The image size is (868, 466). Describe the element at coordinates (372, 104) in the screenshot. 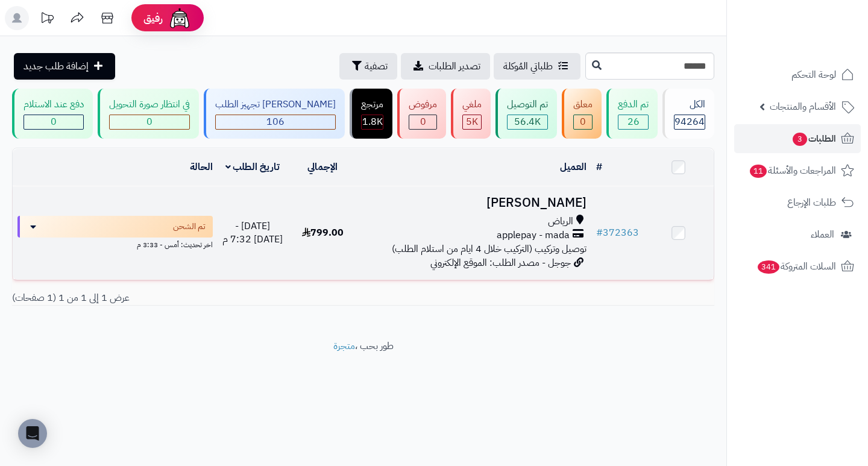

I see `div: مرتجع` at that location.